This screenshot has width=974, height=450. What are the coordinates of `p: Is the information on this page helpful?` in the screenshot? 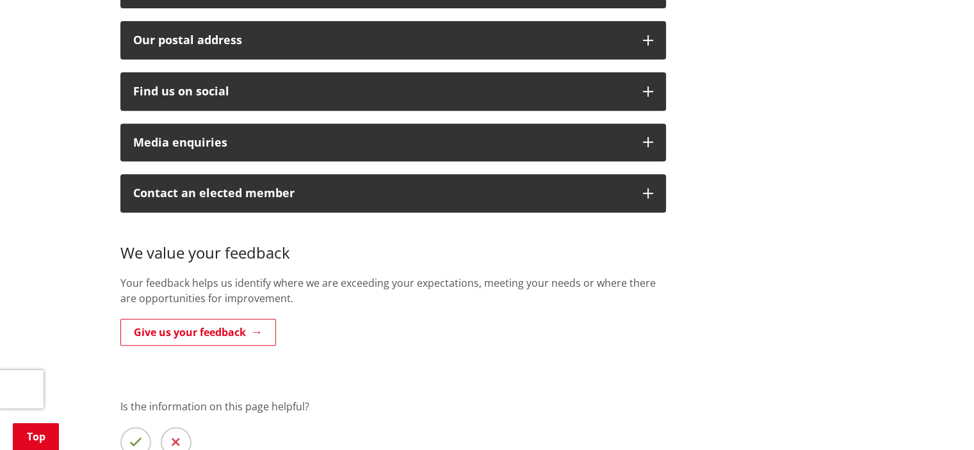 It's located at (487, 406).